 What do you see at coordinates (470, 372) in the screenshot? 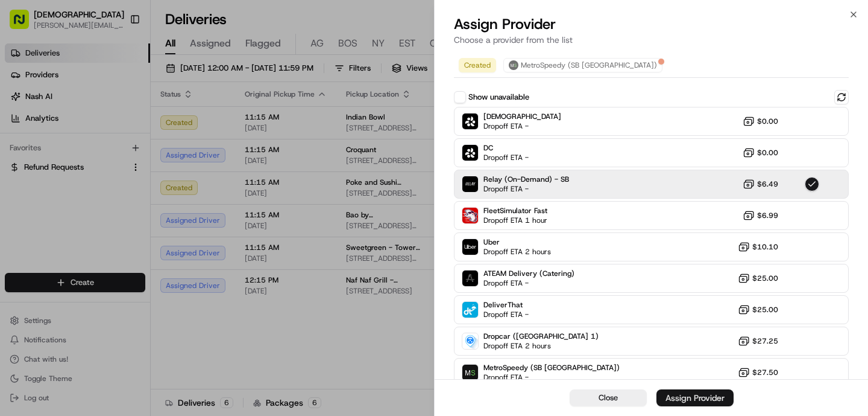
I see `img: MetroSpeedy (SB NYC)` at bounding box center [470, 372].